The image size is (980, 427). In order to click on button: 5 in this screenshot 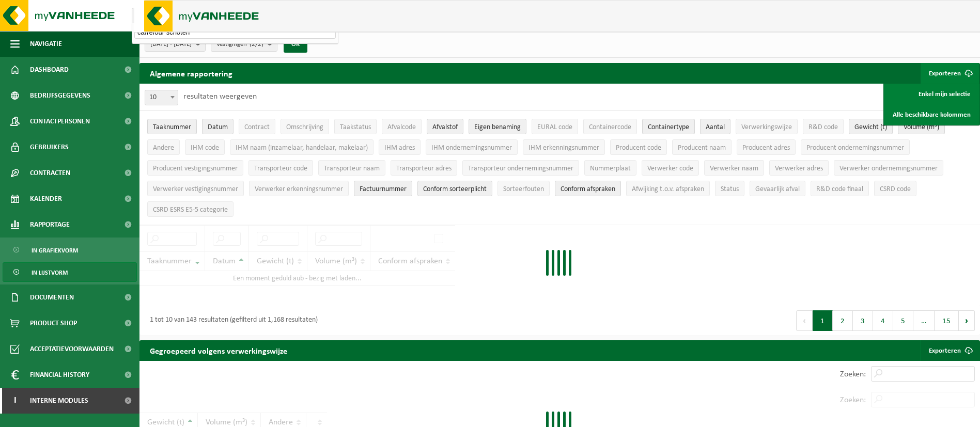, I will do `click(903, 321)`.